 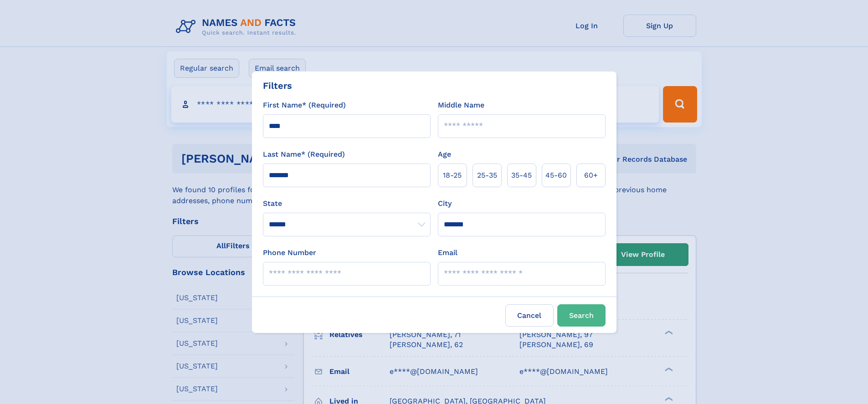 I want to click on label: State, so click(x=347, y=204).